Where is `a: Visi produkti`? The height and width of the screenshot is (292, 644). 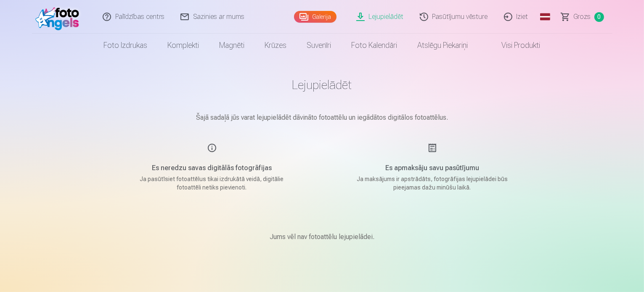 a: Visi produkti is located at coordinates (515, 45).